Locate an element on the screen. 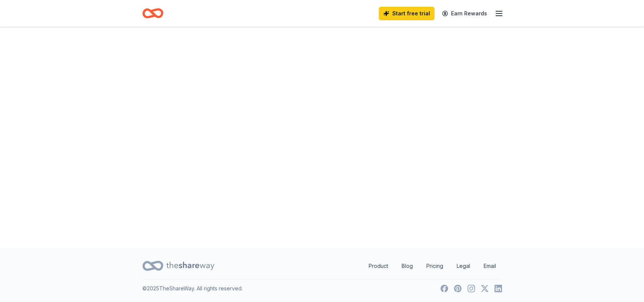 Image resolution: width=644 pixels, height=302 pixels. a: Legal is located at coordinates (464, 266).